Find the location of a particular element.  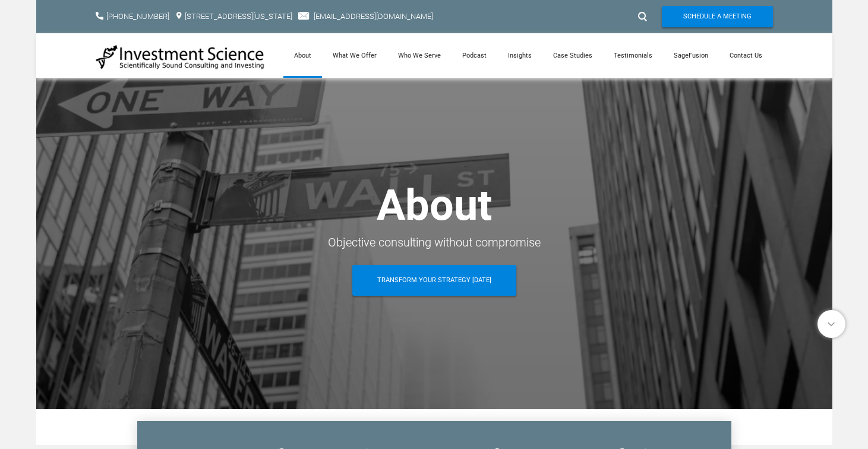

a: Schedule A Meeting is located at coordinates (718, 17).